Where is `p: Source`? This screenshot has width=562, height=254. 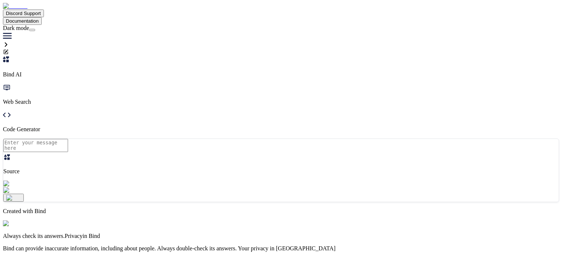 p: Source is located at coordinates (281, 172).